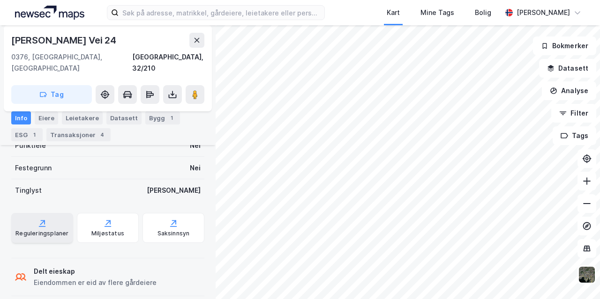  What do you see at coordinates (33, 168) in the screenshot?
I see `div: Festegrunn` at bounding box center [33, 168].